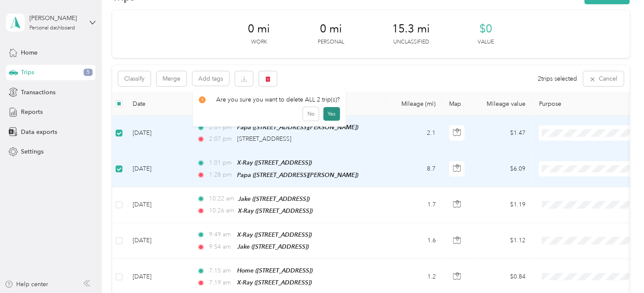 The height and width of the screenshot is (293, 644). What do you see at coordinates (414, 133) in the screenshot?
I see `td: 2.1` at bounding box center [414, 133].